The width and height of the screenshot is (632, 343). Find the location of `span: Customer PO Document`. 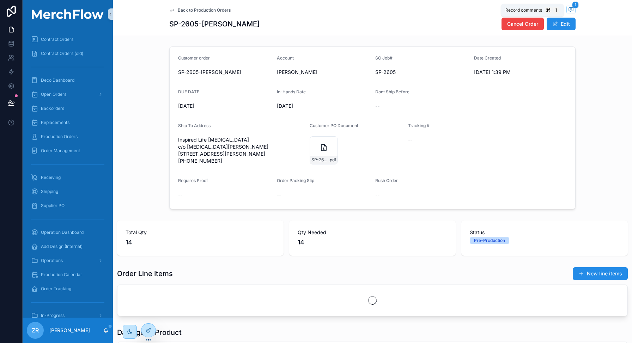

span: Customer PO Document is located at coordinates (334, 125).